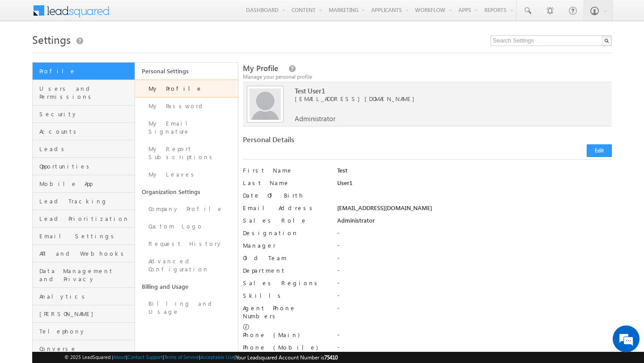 The height and width of the screenshot is (363, 644). I want to click on a: Lead Tracking, so click(84, 201).